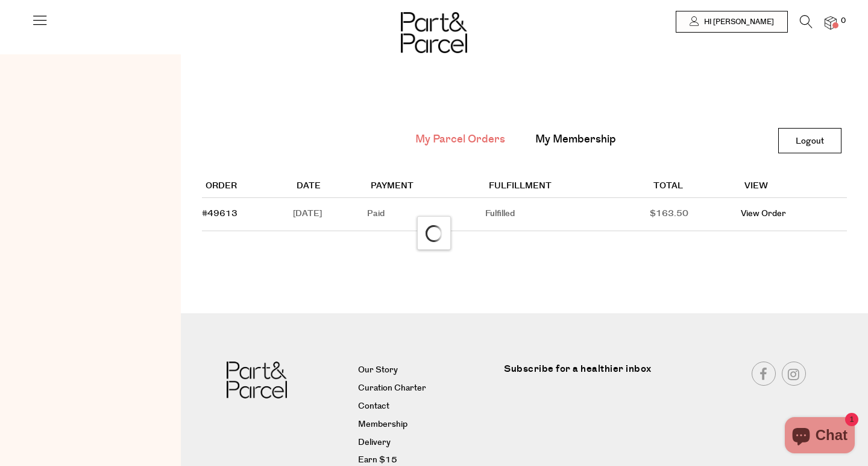 The image size is (868, 466). What do you see at coordinates (567, 214) in the screenshot?
I see `td: Fulfilled` at bounding box center [567, 214].